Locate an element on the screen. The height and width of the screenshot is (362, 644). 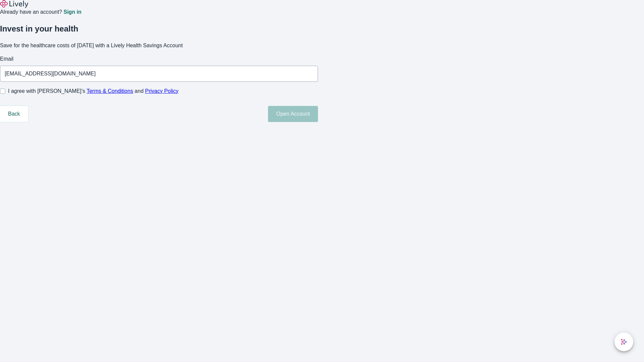
a: Terms & Conditions is located at coordinates (110, 91).